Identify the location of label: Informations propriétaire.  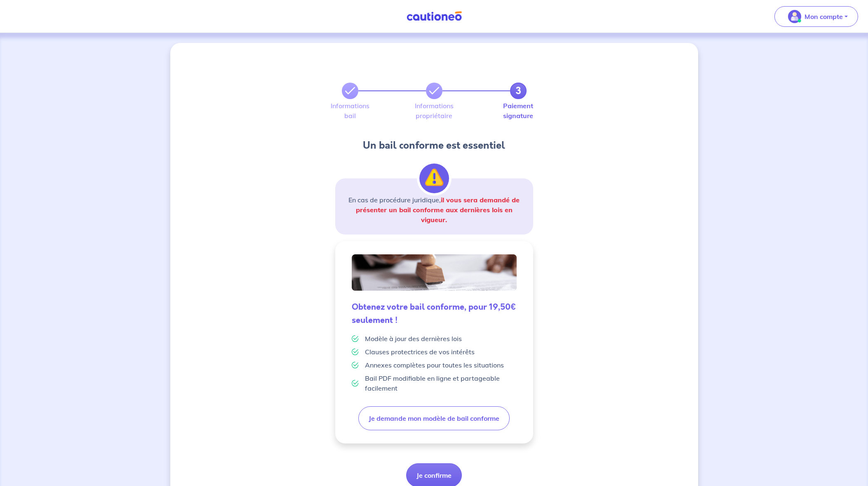
(434, 111).